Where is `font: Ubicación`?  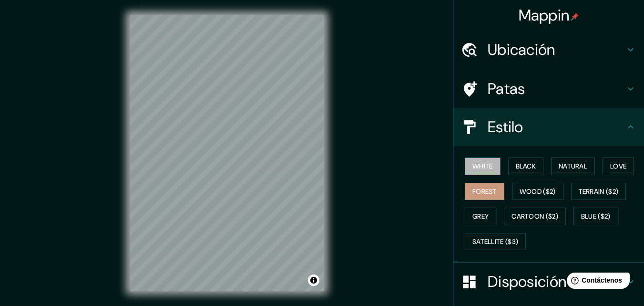 font: Ubicación is located at coordinates (522, 49).